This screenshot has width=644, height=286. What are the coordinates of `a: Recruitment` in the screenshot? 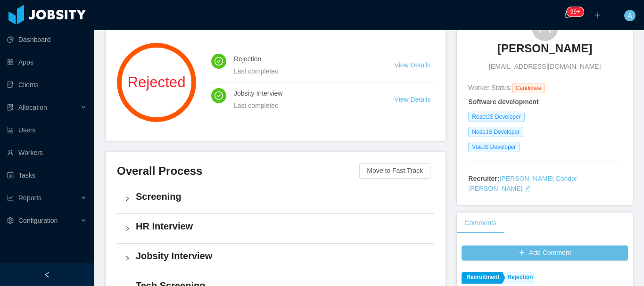 It's located at (481, 278).